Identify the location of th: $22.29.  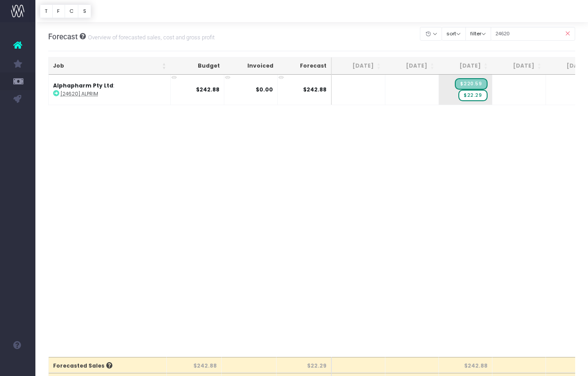
(304, 365).